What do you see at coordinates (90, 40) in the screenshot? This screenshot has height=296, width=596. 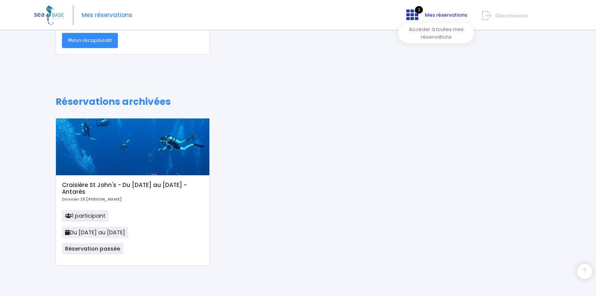 I see `a: Mon récapitulatif` at bounding box center [90, 40].